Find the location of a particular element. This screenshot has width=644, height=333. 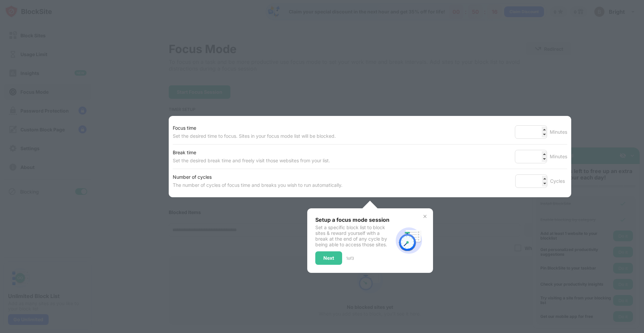

div: Break time is located at coordinates (252, 152).